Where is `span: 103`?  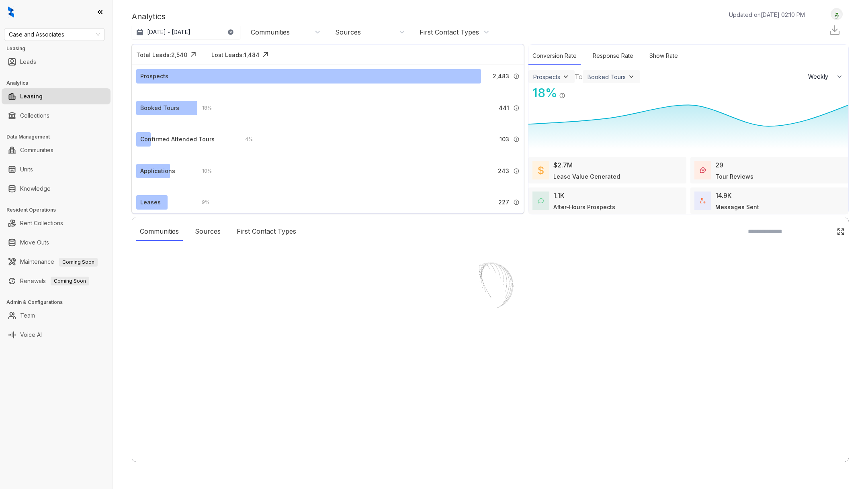
span: 103 is located at coordinates (504, 139).